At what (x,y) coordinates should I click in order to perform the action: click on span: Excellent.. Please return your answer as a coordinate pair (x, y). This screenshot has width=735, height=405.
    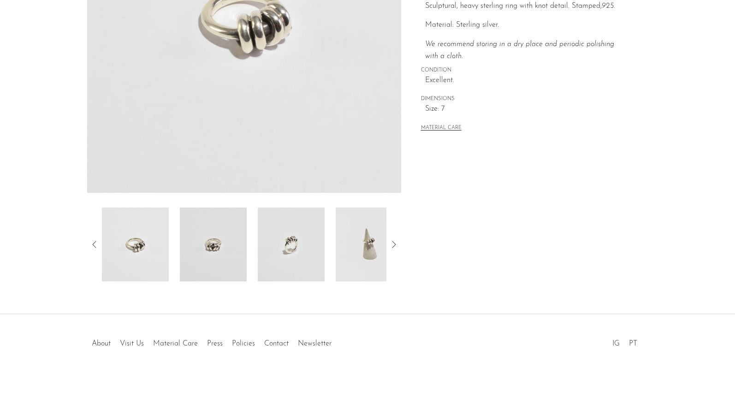
    Looking at the image, I should click on (527, 81).